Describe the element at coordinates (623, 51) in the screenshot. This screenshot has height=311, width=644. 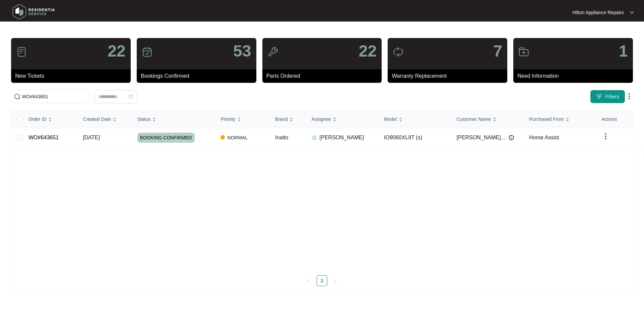
I see `p: 1` at that location.